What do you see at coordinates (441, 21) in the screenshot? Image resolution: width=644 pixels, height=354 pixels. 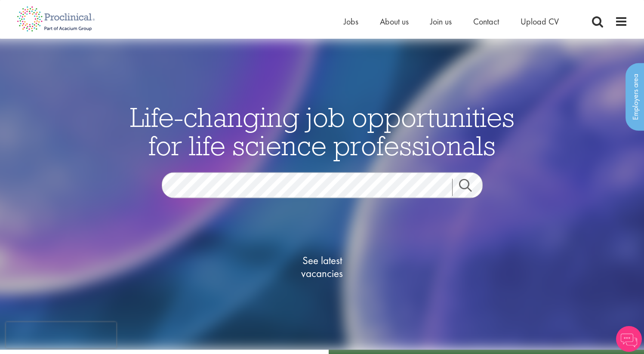 I see `a: Join us` at bounding box center [441, 21].